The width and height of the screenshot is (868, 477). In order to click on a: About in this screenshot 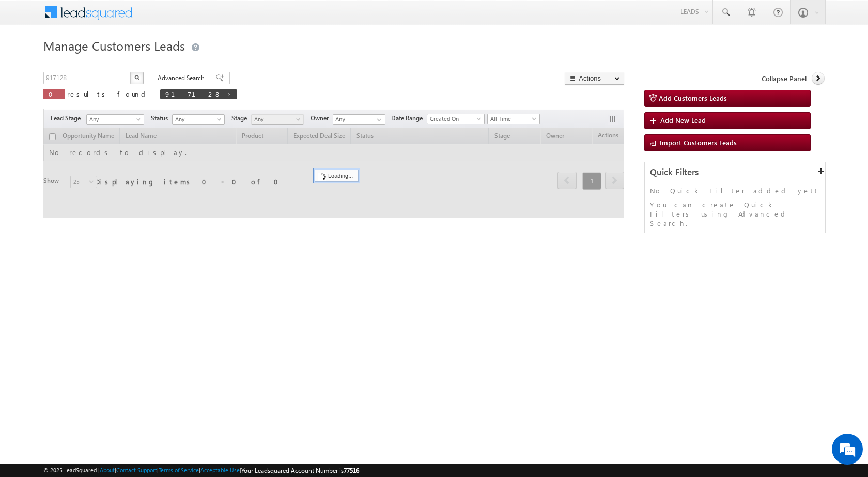, I will do `click(107, 470)`.